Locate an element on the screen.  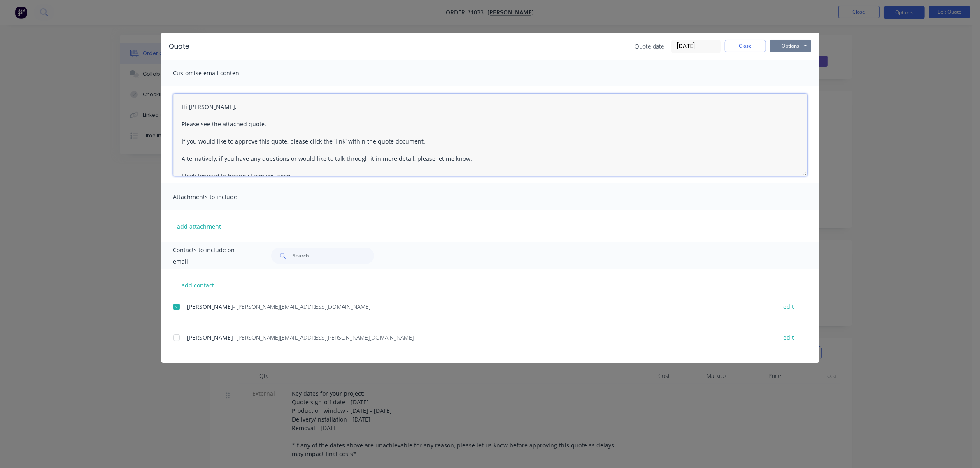
button: add attachment is located at coordinates (199, 226).